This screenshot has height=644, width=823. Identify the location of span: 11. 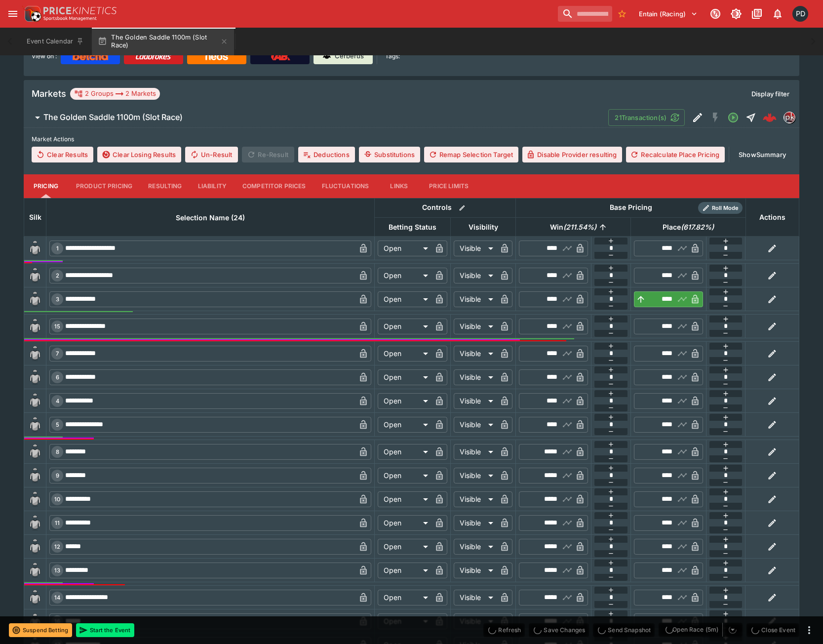
(57, 523).